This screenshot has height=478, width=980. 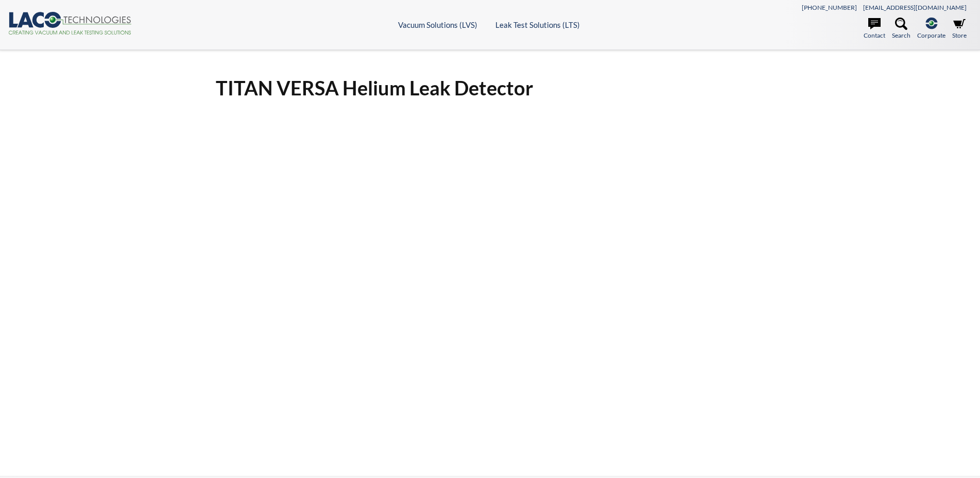 What do you see at coordinates (932, 35) in the screenshot?
I see `span: Corporate` at bounding box center [932, 35].